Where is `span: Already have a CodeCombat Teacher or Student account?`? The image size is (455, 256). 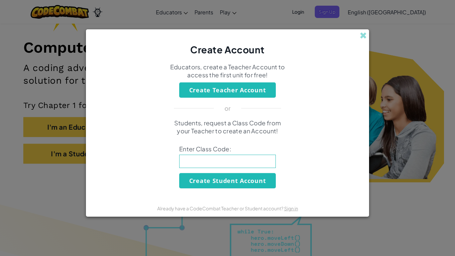
span: Already have a CodeCombat Teacher or Student account? is located at coordinates (221, 208).